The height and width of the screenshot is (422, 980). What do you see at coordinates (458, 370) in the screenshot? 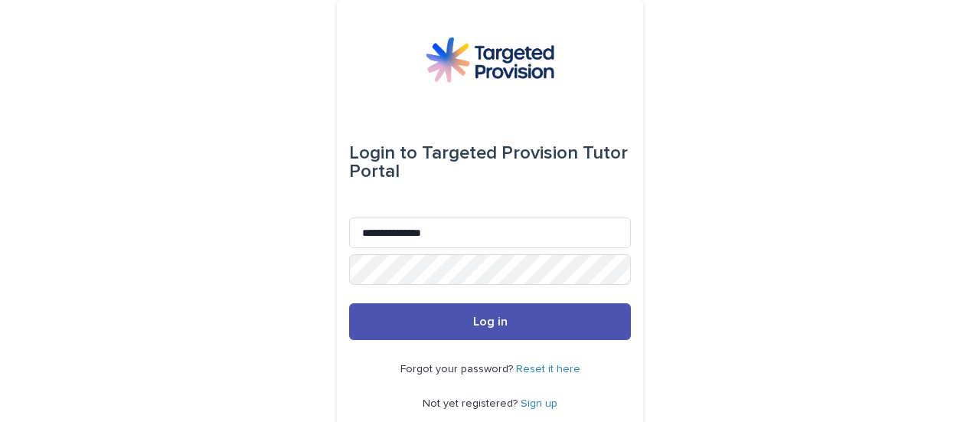
I see `span: Forgot your password?` at bounding box center [458, 370].